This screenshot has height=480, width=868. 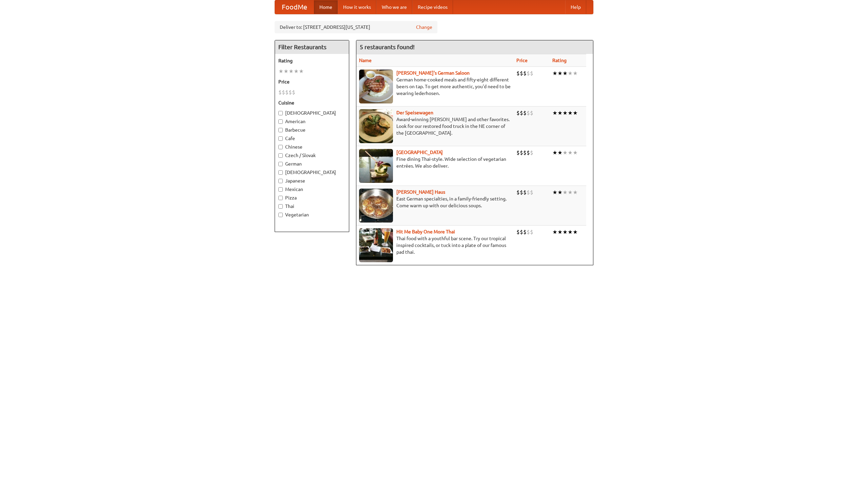 What do you see at coordinates (414, 113) in the screenshot?
I see `b: Der Speisewagen` at bounding box center [414, 113].